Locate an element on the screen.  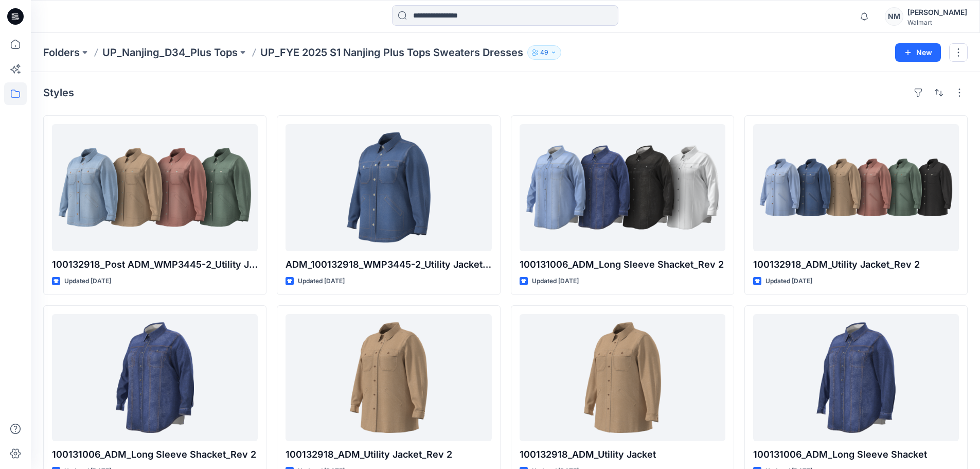
a: 100132918_Post ADM_WMP3445-2_Utility Jacket w_ Shirttail hem is located at coordinates (155, 188).